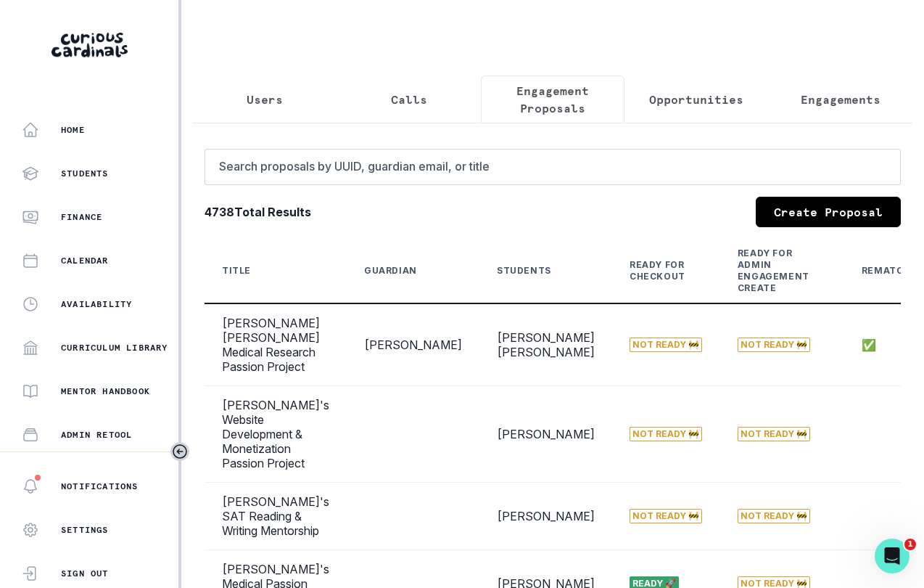  I want to click on p: Students, so click(85, 173).